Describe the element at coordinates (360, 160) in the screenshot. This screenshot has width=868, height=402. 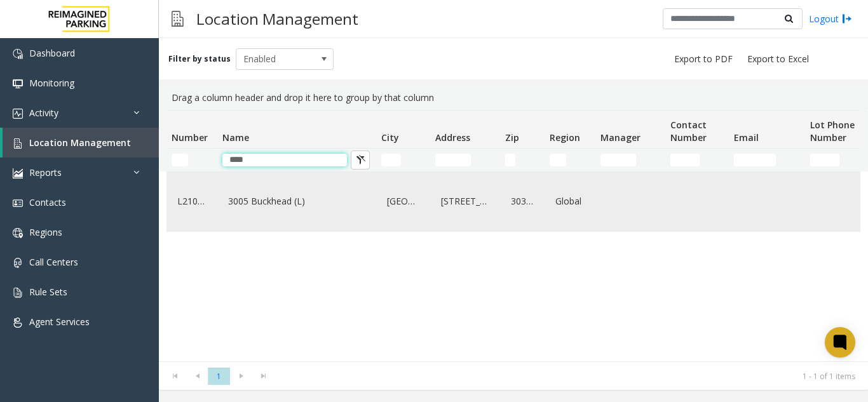
I see `button: Clear` at that location.